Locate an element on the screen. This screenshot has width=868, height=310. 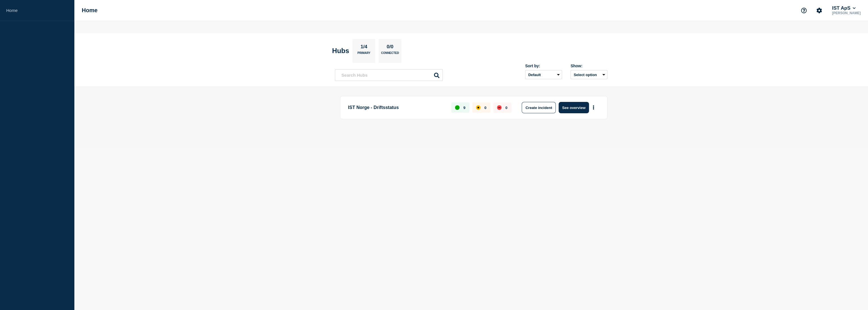
button: IST ApS is located at coordinates (843, 8).